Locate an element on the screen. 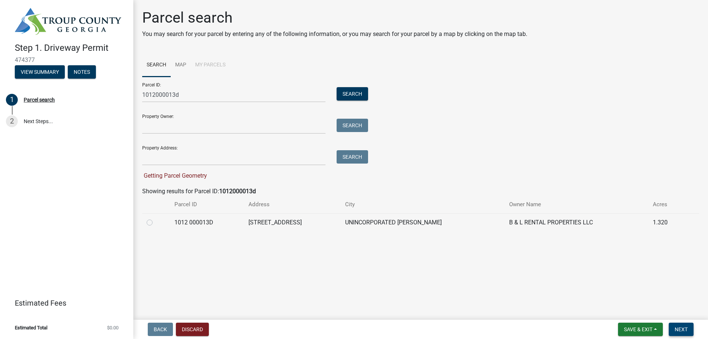 Image resolution: width=708 pixels, height=339 pixels. span: 474377 is located at coordinates (67, 60).